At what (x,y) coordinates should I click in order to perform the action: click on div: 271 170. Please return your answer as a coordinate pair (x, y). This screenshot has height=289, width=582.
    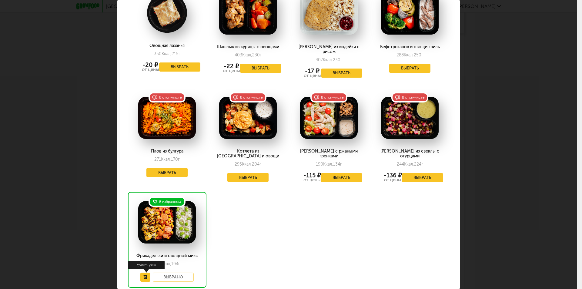
    Looking at the image, I should click on (167, 159).